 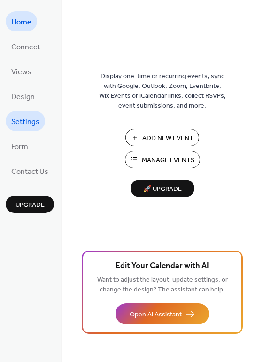 I want to click on button: 🚀 Upgrade, so click(x=163, y=188).